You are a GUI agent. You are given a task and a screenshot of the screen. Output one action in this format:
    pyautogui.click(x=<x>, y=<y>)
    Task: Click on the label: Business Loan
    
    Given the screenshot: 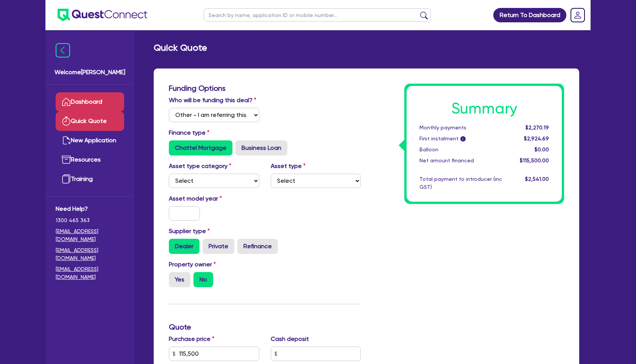 What is the action you would take?
    pyautogui.click(x=261, y=148)
    